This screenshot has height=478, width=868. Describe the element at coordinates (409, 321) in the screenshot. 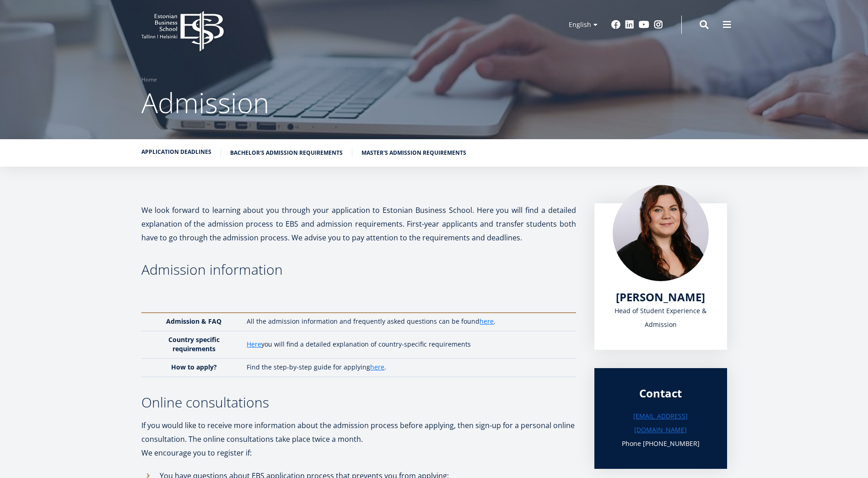

I see `td: All the admission information and frequently asked questions can be found .` at that location.